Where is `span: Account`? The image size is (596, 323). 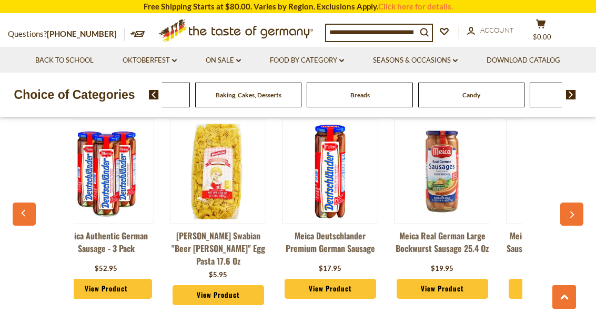
span: Account is located at coordinates (497, 30).